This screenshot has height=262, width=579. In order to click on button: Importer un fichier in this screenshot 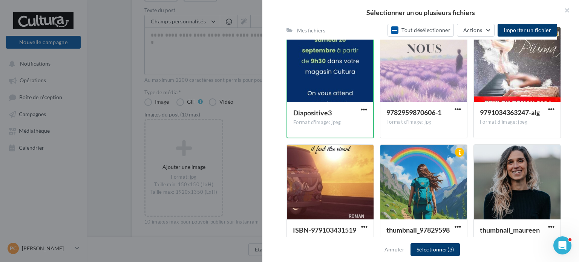, I will do `click(527, 30)`.